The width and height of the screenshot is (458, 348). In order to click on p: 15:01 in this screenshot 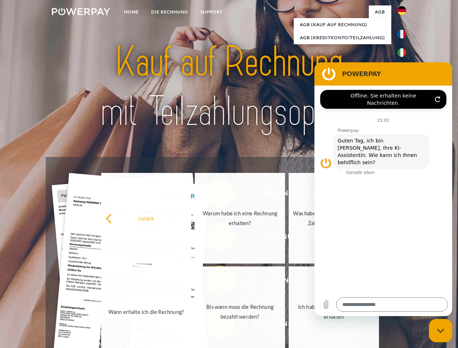, I will do `click(69, 58)`.